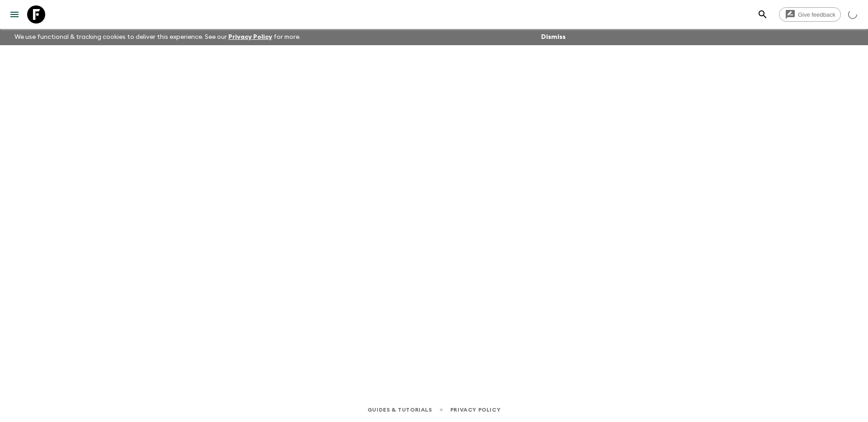 The width and height of the screenshot is (868, 422). I want to click on button: Dismiss, so click(553, 37).